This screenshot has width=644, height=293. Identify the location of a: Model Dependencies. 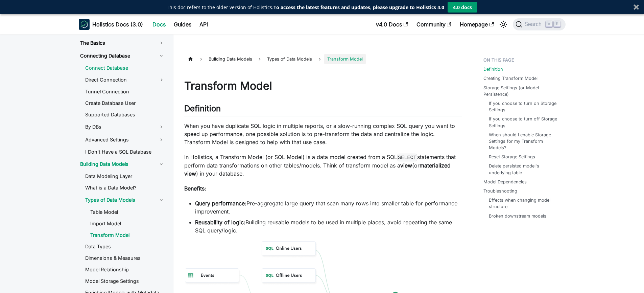
(505, 182).